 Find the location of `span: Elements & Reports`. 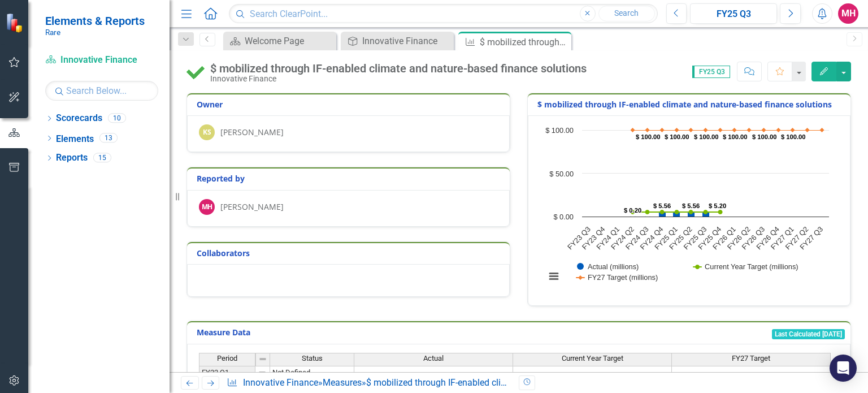

span: Elements & Reports is located at coordinates (95, 21).